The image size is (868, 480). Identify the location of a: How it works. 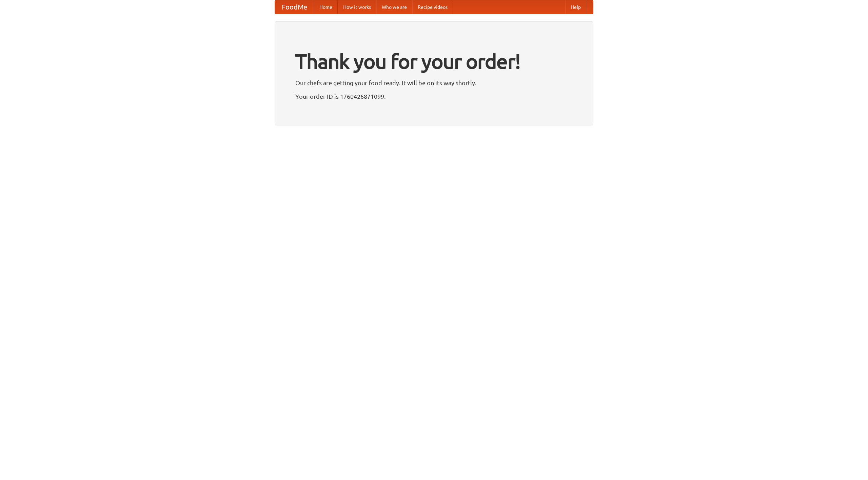
(357, 8).